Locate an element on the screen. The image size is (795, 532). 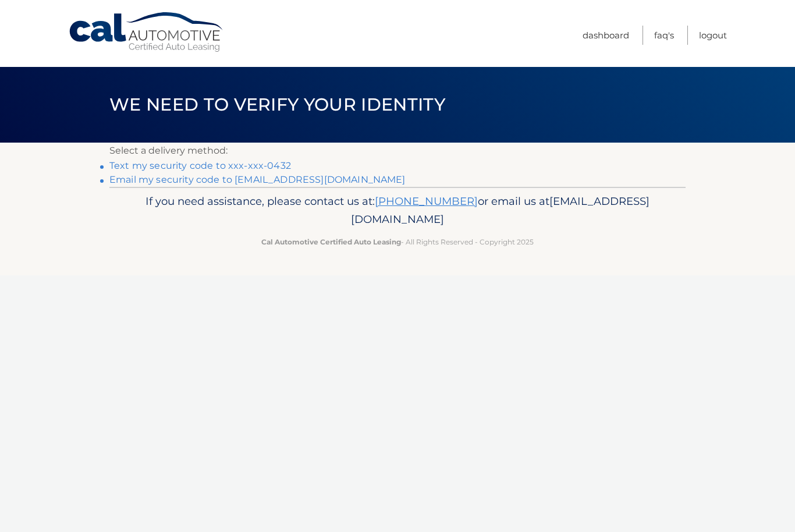
a: Cal Automotive is located at coordinates (147, 32).